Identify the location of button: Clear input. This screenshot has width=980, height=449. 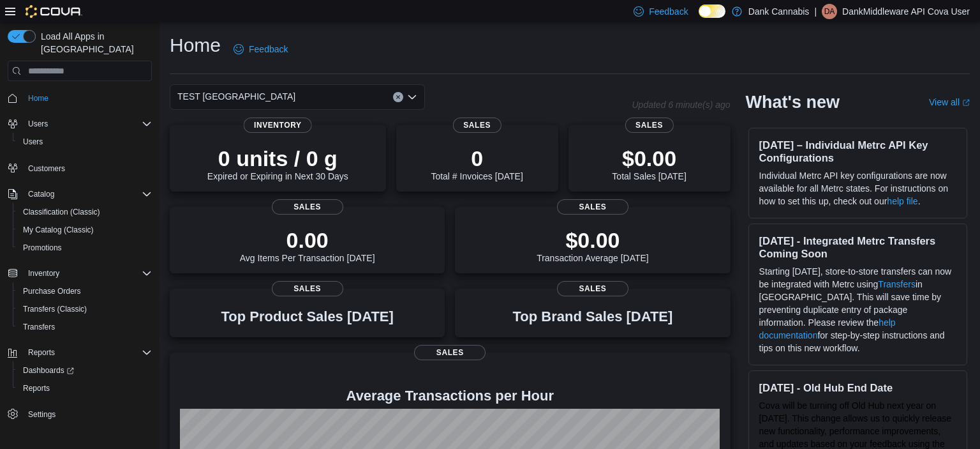
(398, 97).